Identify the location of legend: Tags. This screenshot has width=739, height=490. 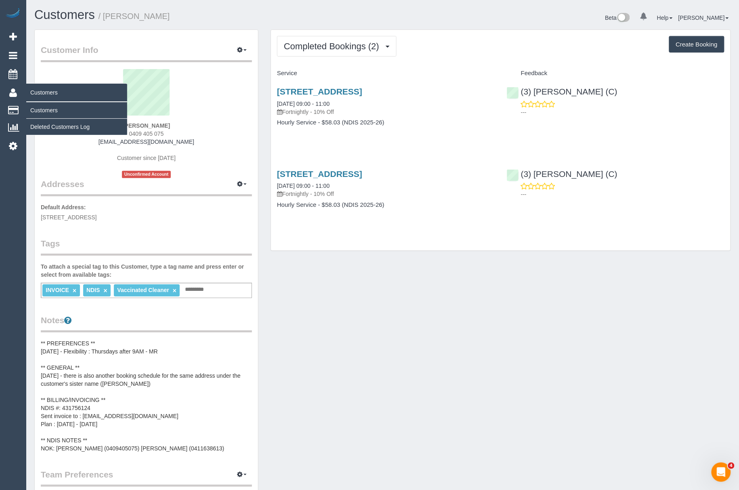
(146, 246).